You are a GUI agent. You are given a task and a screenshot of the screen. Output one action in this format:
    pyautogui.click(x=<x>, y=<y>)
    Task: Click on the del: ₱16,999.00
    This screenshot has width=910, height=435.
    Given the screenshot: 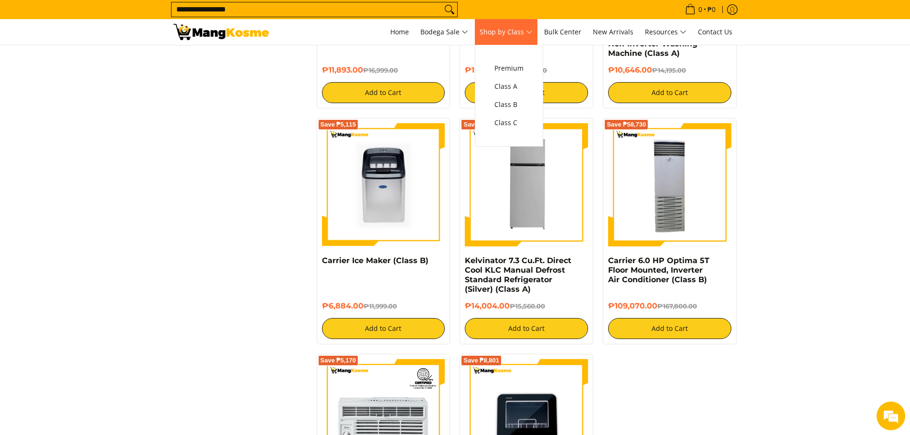 What is the action you would take?
    pyautogui.click(x=380, y=70)
    